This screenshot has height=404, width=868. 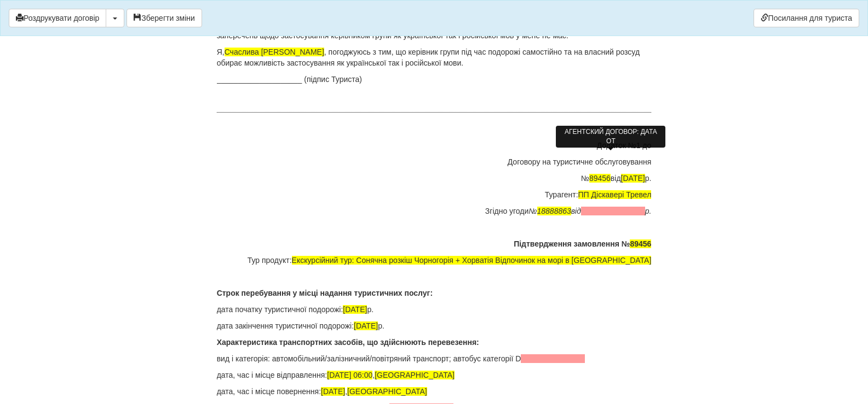 I want to click on p: вид і категорія: автомобільний/залізничний/повітряний транспорт; автобус категорії D, so click(x=434, y=359).